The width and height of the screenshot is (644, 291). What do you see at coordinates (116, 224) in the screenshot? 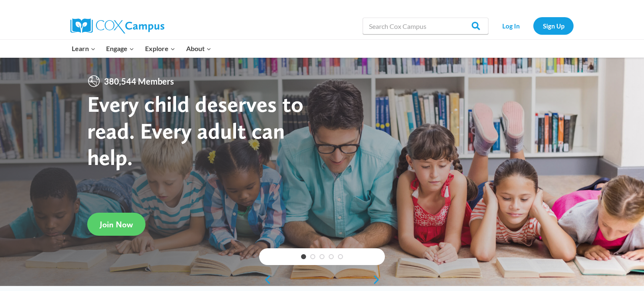
I see `a: Join Now` at bounding box center [116, 224].